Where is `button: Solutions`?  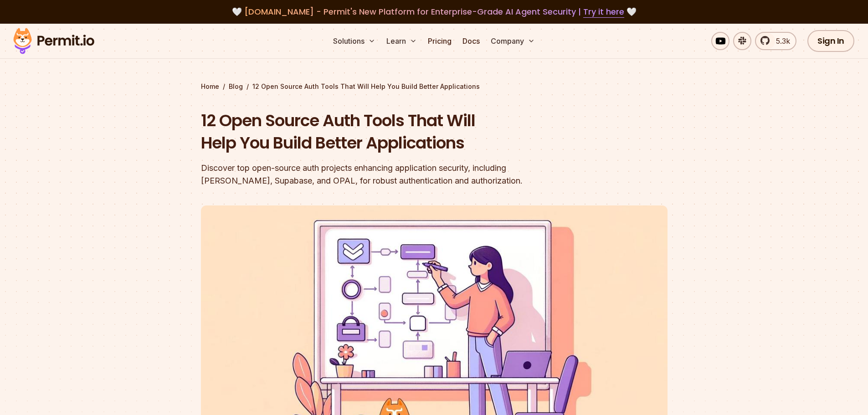
button: Solutions is located at coordinates (354, 41).